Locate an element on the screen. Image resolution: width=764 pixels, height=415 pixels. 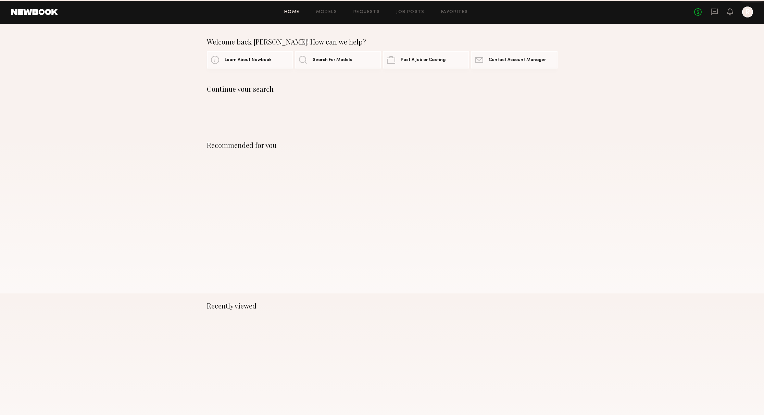
a: Requests is located at coordinates (367, 12).